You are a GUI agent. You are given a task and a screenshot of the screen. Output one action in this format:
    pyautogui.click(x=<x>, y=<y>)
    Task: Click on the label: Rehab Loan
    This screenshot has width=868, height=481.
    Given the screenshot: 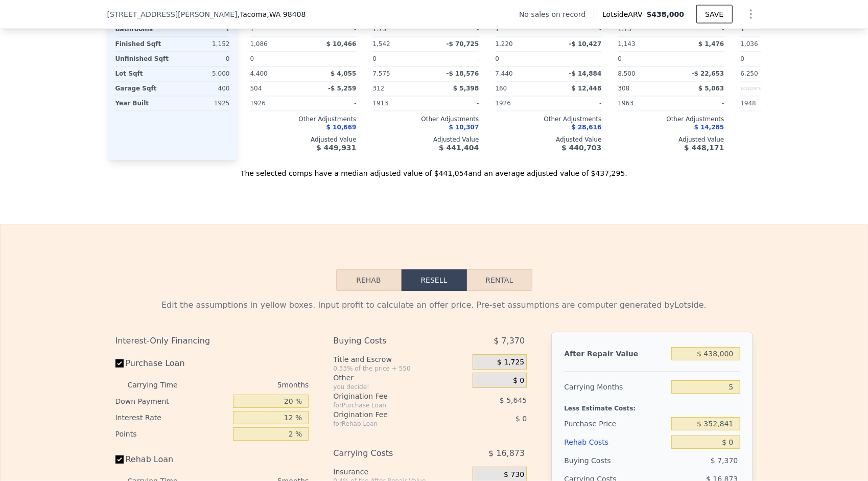 What is the action you would take?
    pyautogui.click(x=172, y=460)
    